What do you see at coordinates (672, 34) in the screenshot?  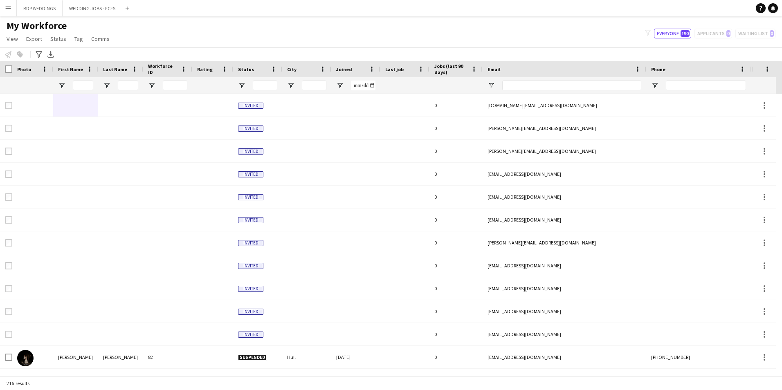 I see `button: Everyone190` at bounding box center [672, 34].